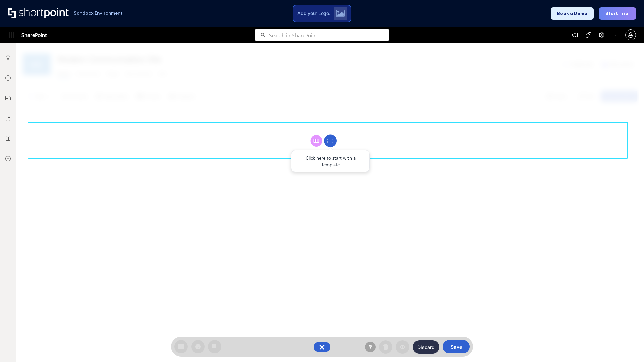 The image size is (644, 362). Describe the element at coordinates (98, 13) in the screenshot. I see `h1: Sandbox Environment` at that location.